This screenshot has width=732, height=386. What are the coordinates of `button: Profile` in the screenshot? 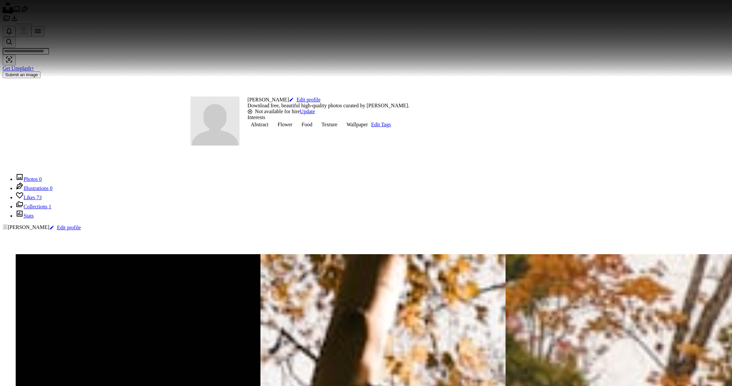 It's located at (24, 30).